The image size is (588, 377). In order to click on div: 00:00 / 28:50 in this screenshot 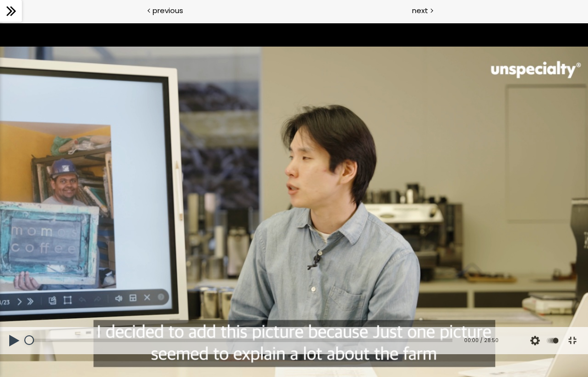, I will do `click(479, 340)`.